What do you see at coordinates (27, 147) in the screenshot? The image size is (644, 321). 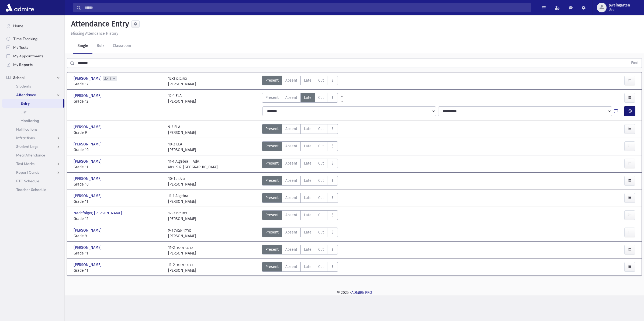 I see `span: Student Logs` at bounding box center [27, 147].